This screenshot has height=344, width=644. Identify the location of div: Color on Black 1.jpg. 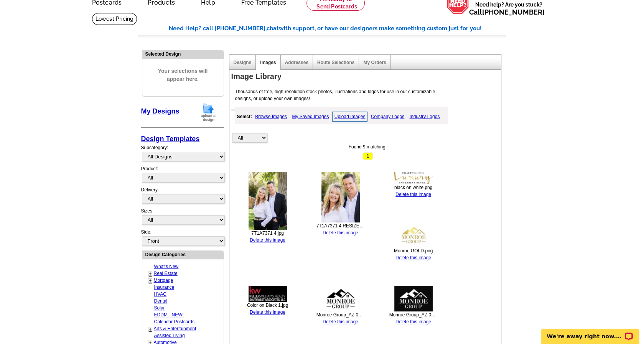
(268, 305).